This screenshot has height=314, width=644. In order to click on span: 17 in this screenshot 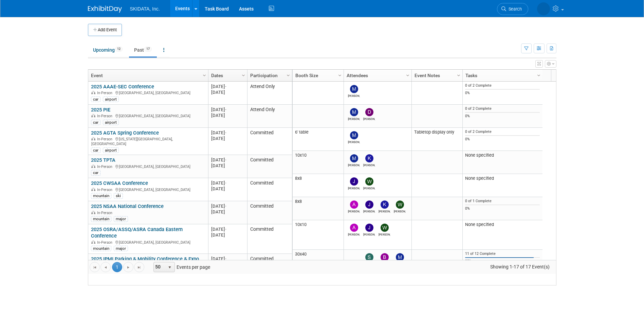, I will do `click(148, 49)`.